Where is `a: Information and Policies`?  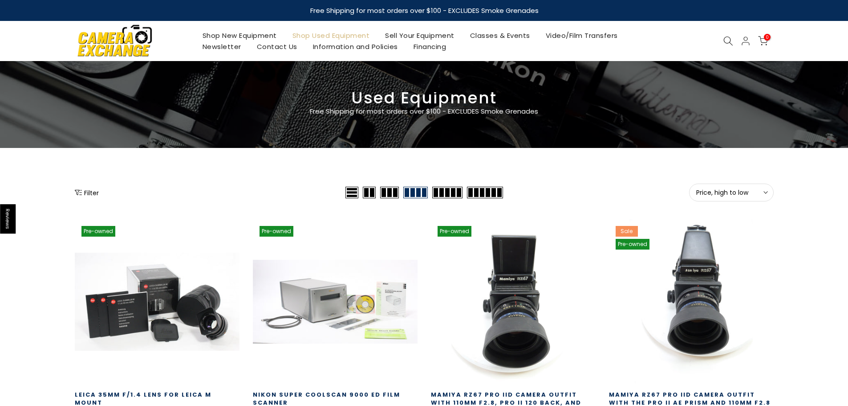
a: Information and Policies is located at coordinates (355, 46).